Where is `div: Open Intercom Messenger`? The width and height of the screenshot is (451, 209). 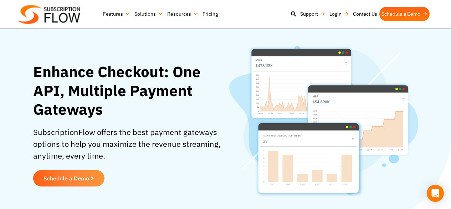
div: Open Intercom Messenger is located at coordinates (435, 193).